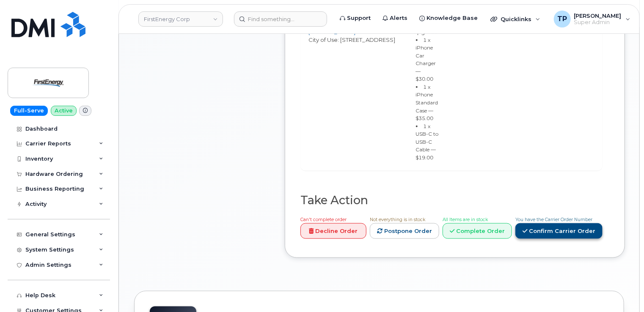 The height and width of the screenshot is (312, 644). I want to click on span: Can't complete order, so click(323, 219).